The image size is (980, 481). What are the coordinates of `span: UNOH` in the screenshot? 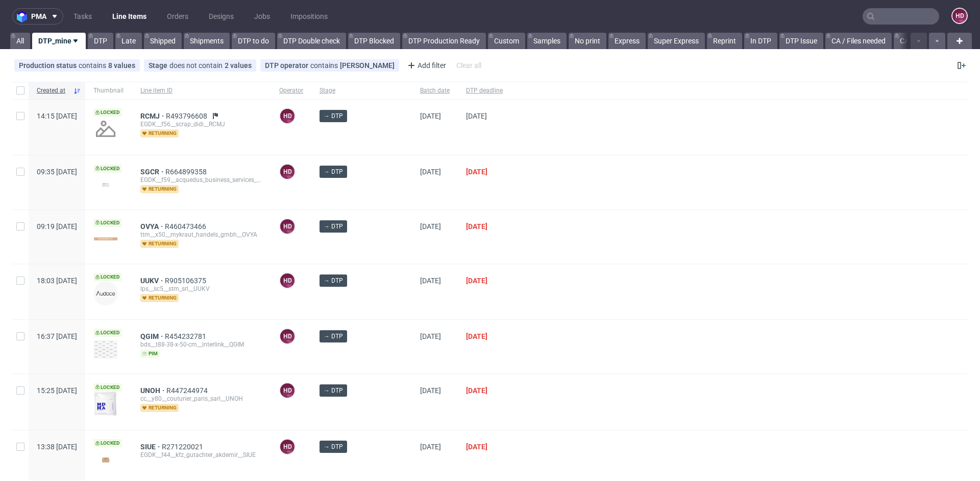 It's located at (153, 390).